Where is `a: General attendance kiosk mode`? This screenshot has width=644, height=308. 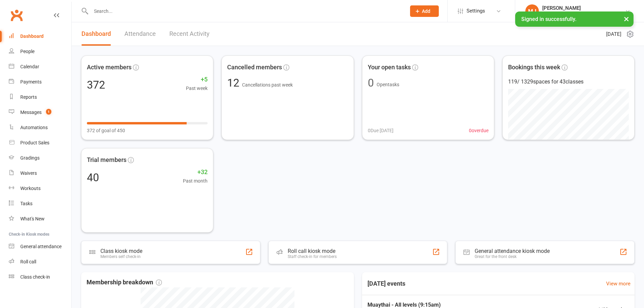
a: General attendance kiosk mode is located at coordinates (40, 246).